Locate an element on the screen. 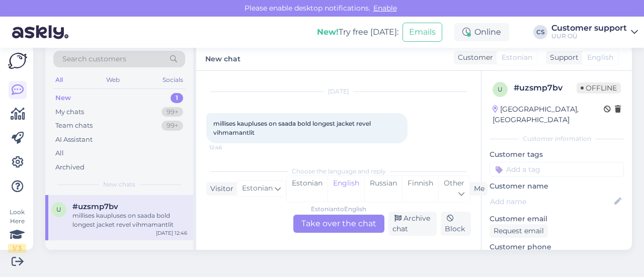  div: Finnish is located at coordinates (420, 188).